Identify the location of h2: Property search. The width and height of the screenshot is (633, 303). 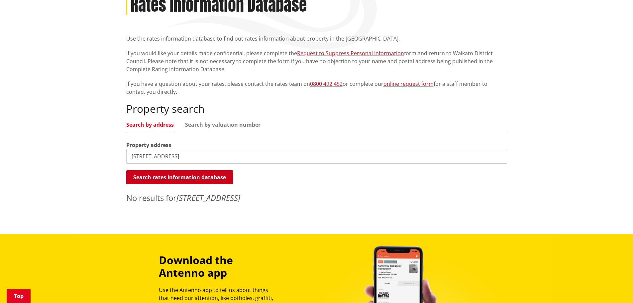
(317, 109).